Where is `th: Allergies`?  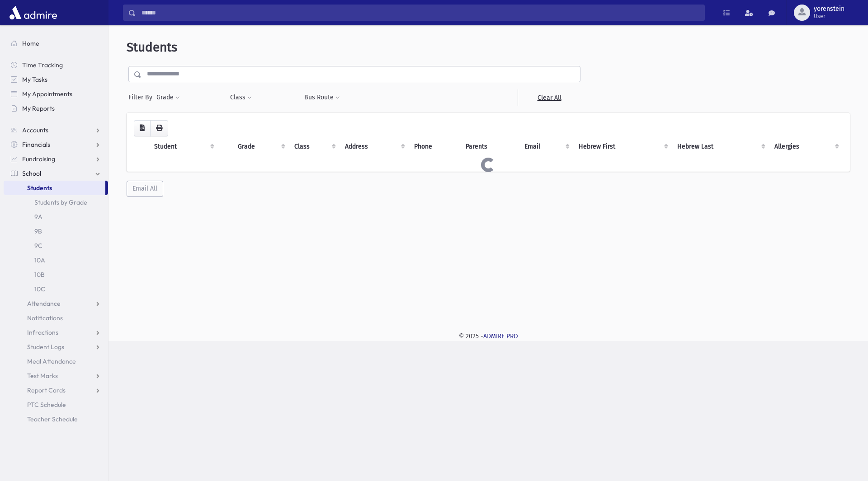
th: Allergies is located at coordinates (805, 147).